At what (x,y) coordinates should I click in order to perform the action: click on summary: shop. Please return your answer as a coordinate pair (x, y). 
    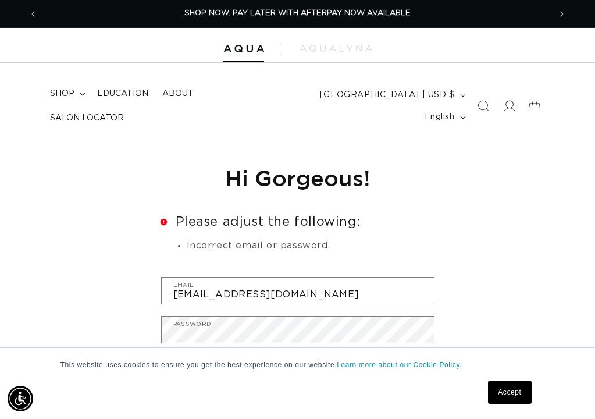
    Looking at the image, I should click on (66, 94).